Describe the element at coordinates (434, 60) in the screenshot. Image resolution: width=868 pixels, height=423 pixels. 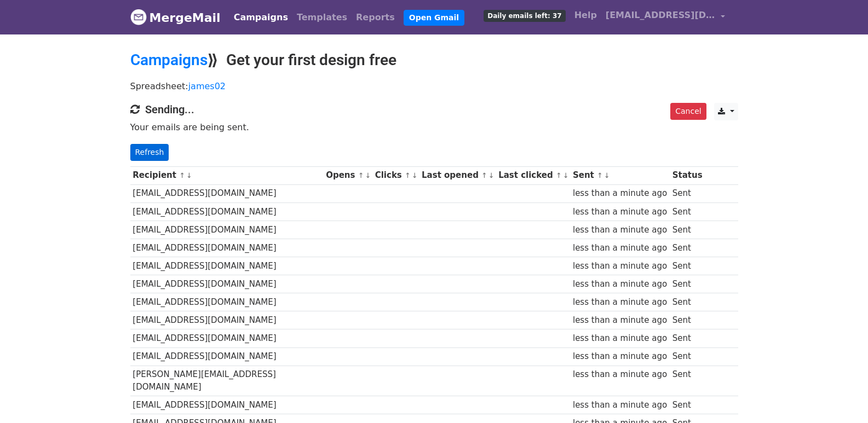
I see `h2: ⟫ Get your first design free` at that location.